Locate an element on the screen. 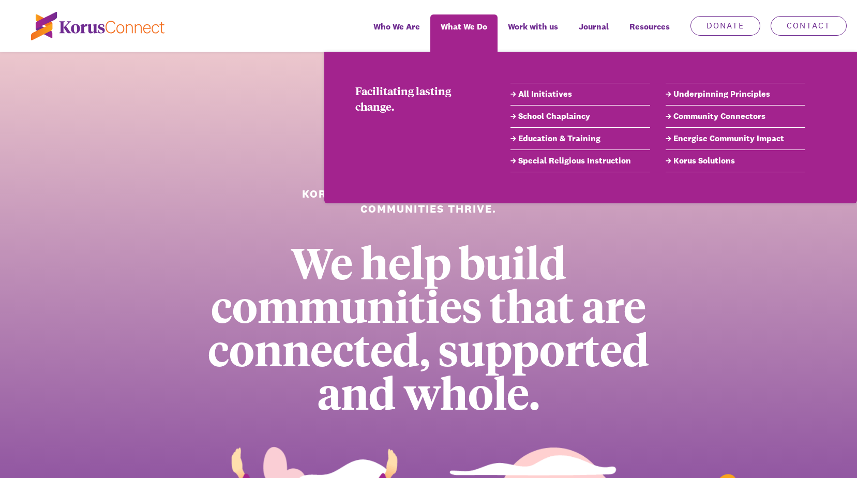 The width and height of the screenshot is (857, 478). a: Journal is located at coordinates (594, 33).